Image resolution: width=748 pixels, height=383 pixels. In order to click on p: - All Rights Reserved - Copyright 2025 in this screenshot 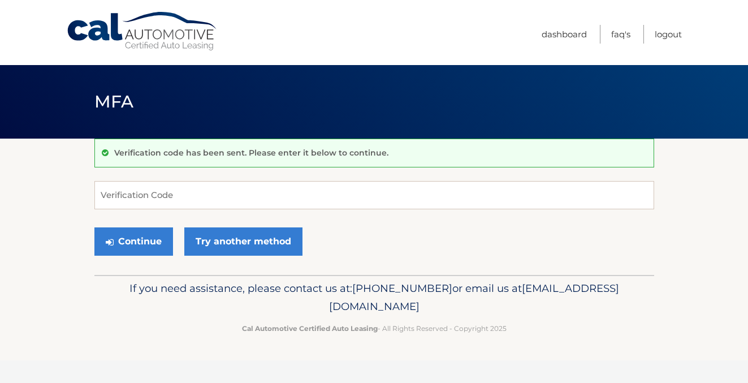, I will do `click(374, 328)`.